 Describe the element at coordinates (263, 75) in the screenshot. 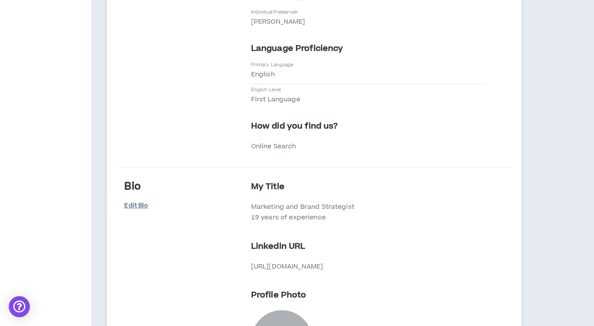

I see `p: English` at that location.